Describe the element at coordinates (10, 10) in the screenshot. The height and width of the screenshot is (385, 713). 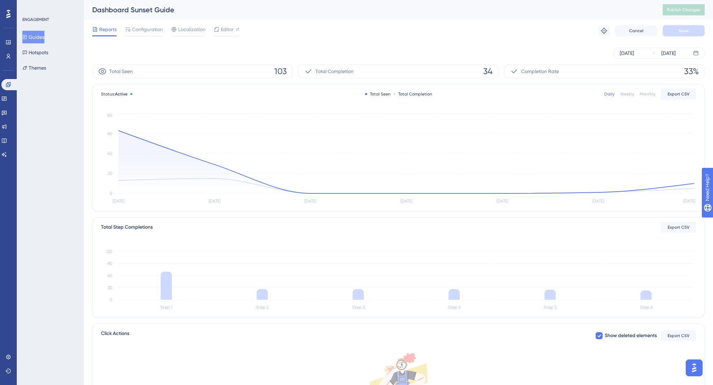
I see `button: Open AI Assistant Launcher` at that location.